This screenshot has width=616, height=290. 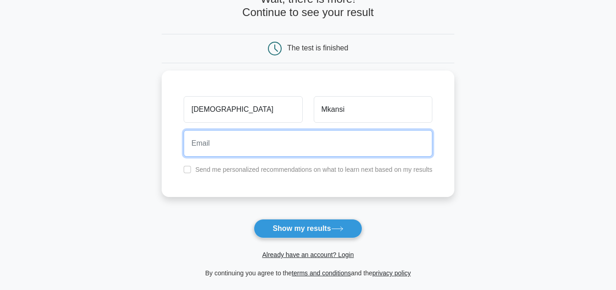 What do you see at coordinates (308, 143) in the screenshot?
I see `input: Email` at bounding box center [308, 143].